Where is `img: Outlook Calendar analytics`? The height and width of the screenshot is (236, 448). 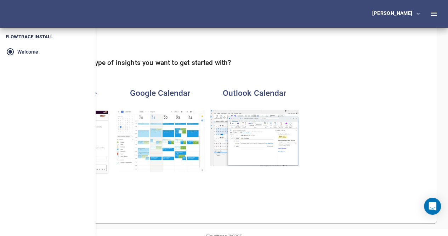
img: Outlook Calendar analytics is located at coordinates (255, 138).